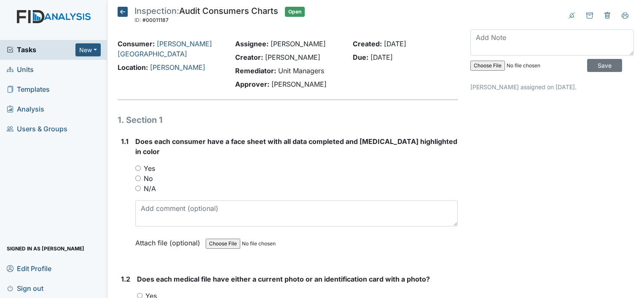 The height and width of the screenshot is (298, 644). I want to click on span: Inspection:, so click(157, 11).